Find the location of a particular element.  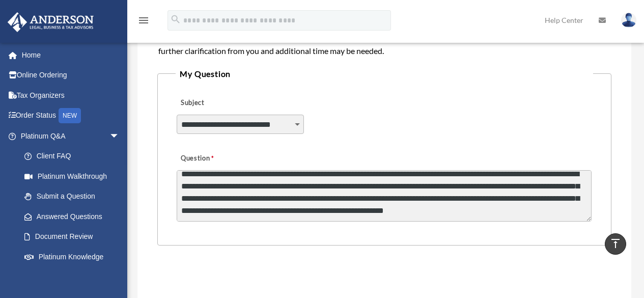

i: vertical_align_top is located at coordinates (615, 244).